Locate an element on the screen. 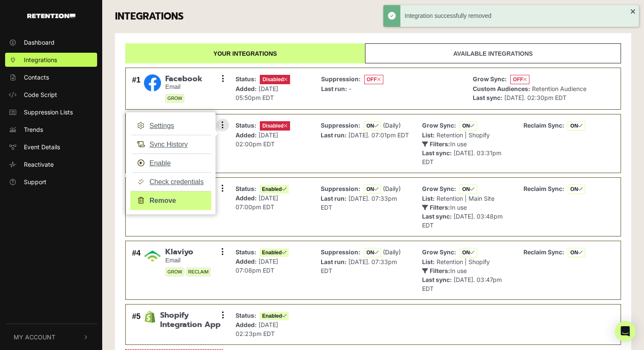 Image resolution: width=644 pixels, height=350 pixels. div: Integration successfully removed is located at coordinates (517, 16).